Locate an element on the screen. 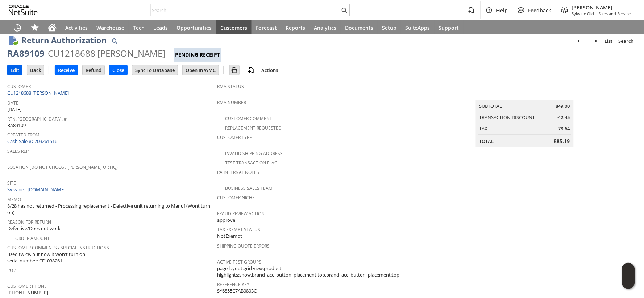 The width and height of the screenshot is (644, 298). span: SuiteApps is located at coordinates (418, 28).